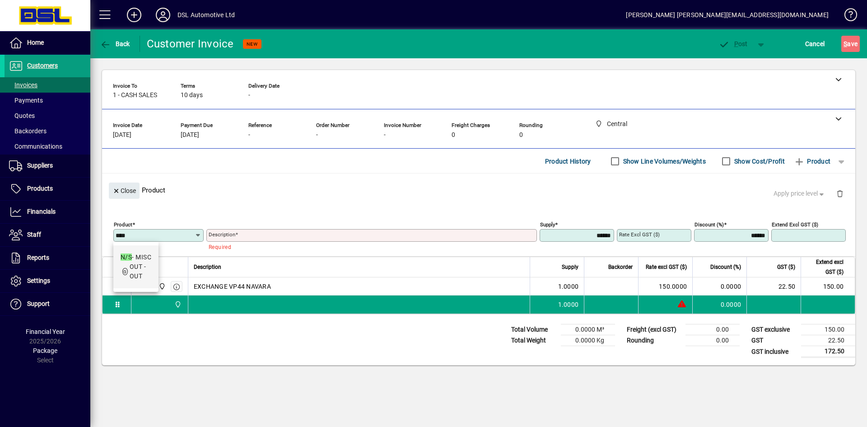 Image resolution: width=867 pixels, height=427 pixels. Describe the element at coordinates (28, 131) in the screenshot. I see `span: Backorders` at that location.